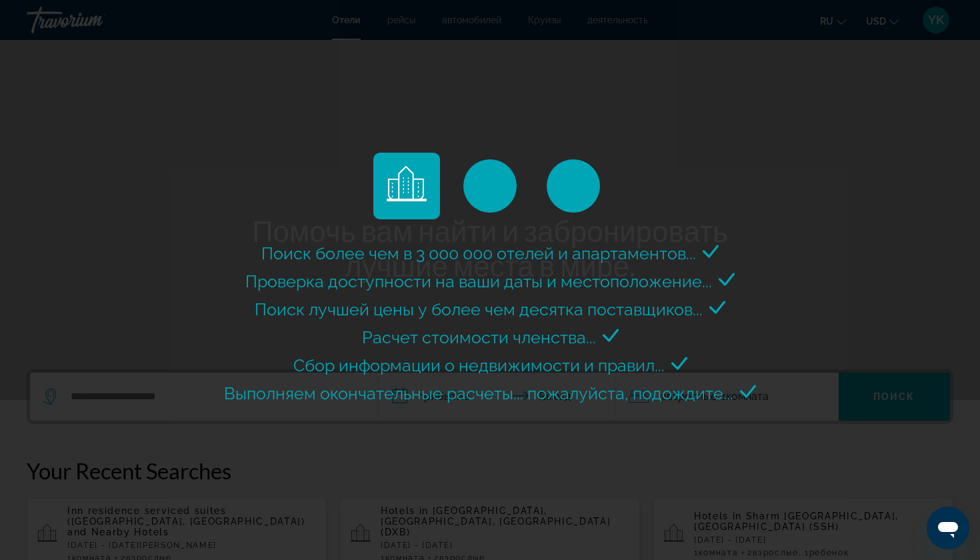  I want to click on span: Поиск лучшей цены у более чем десятка поставщиков..., so click(479, 309).